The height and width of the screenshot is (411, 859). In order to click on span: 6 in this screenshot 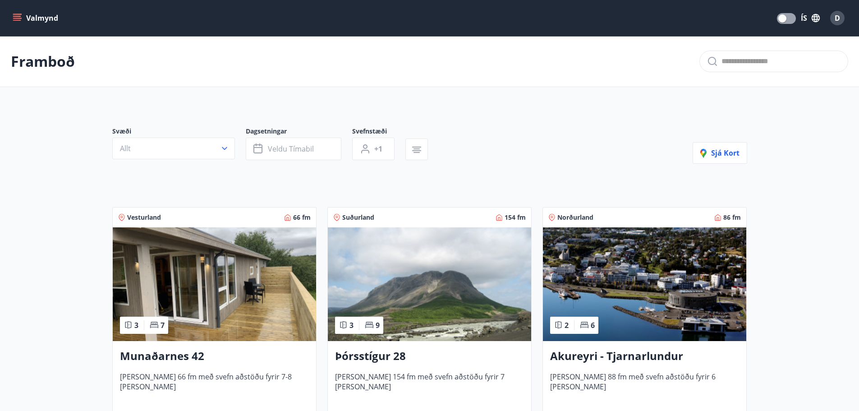, I will do `click(593, 325)`.